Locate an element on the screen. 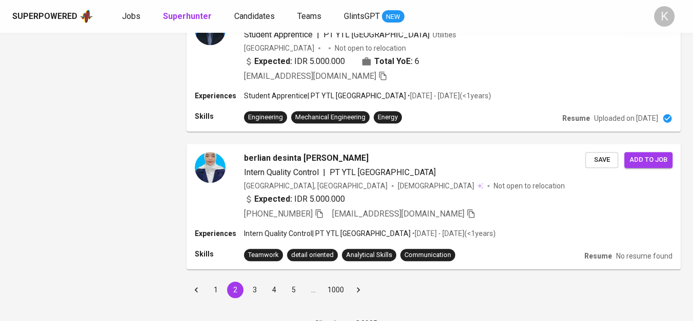 The height and width of the screenshot is (321, 693). span: GlintsGPT is located at coordinates (362, 16).